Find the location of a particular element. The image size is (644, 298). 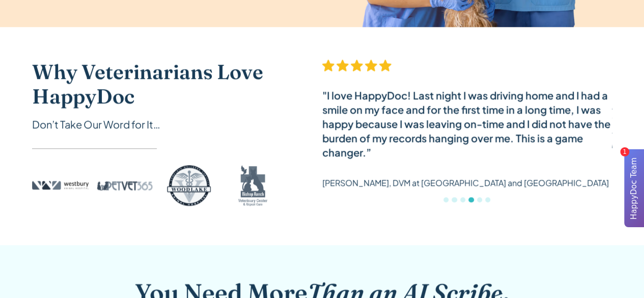

img: Bishop Ranch logo is located at coordinates (253, 185).